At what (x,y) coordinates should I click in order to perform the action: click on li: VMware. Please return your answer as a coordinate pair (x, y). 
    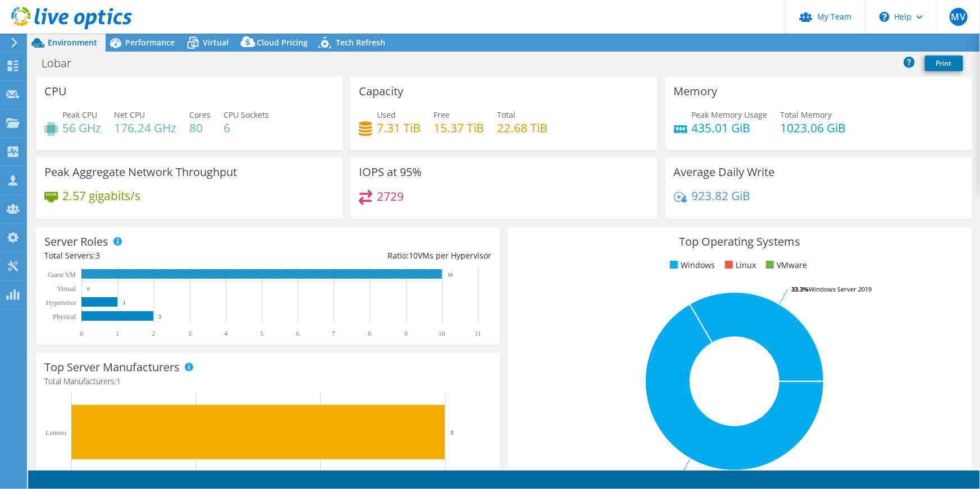
    Looking at the image, I should click on (785, 265).